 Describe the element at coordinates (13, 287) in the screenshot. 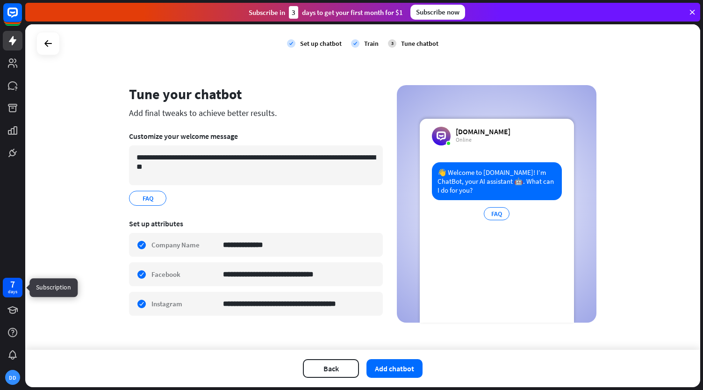

I see `a: 7 days` at that location.